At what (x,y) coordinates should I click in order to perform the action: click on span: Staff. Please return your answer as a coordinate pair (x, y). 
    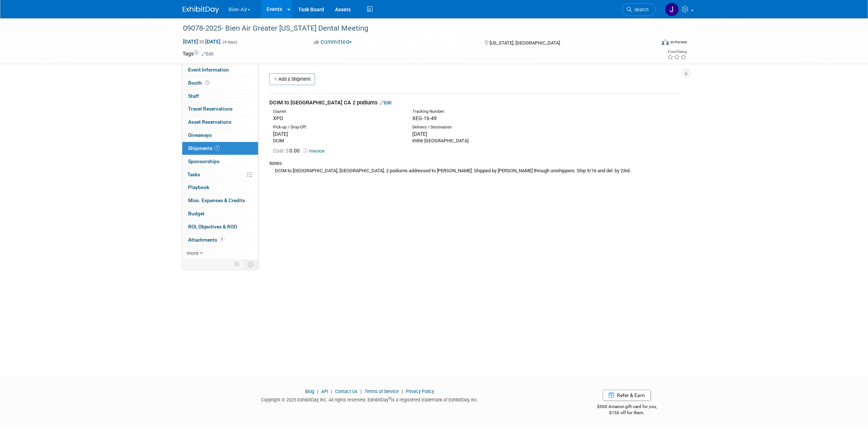
    Looking at the image, I should click on (194, 96).